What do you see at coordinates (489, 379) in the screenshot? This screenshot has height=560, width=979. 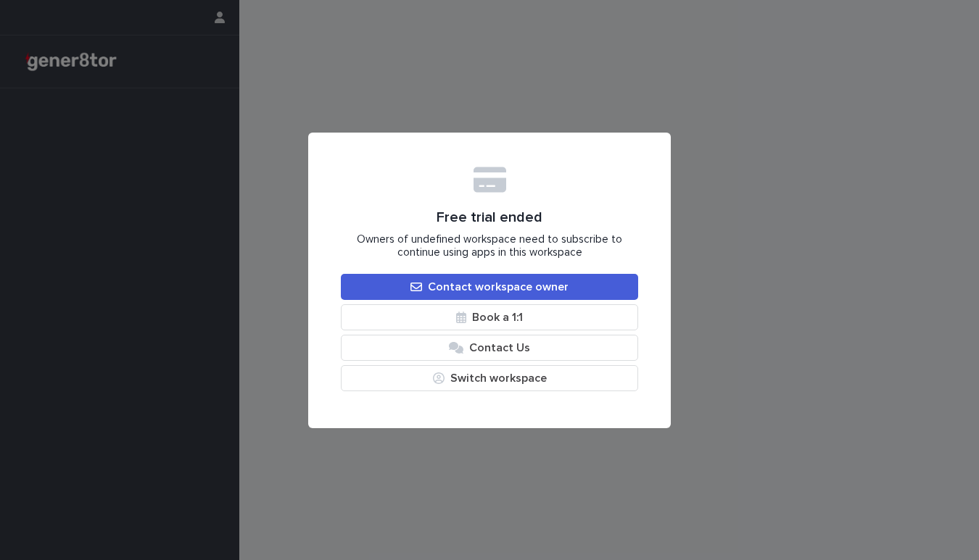 I see `button: Switch workspace` at bounding box center [489, 379].